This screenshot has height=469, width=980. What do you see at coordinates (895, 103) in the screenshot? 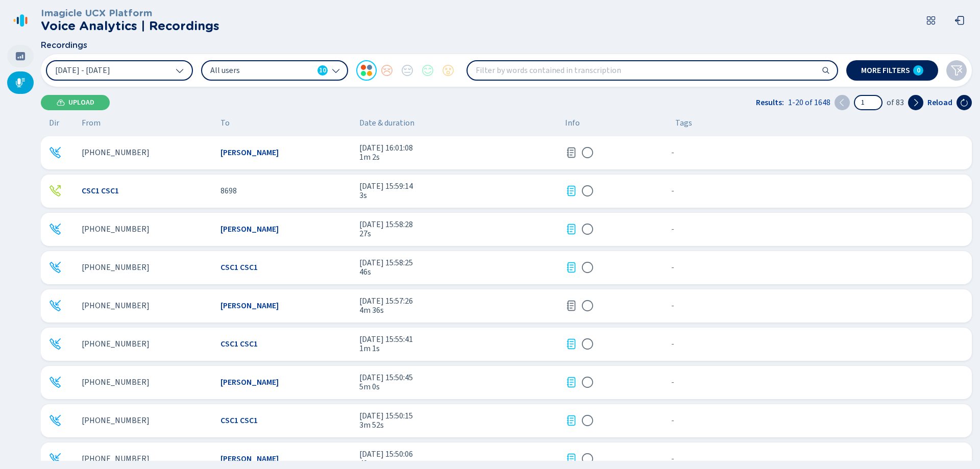
I see `span: of 83` at bounding box center [895, 103].